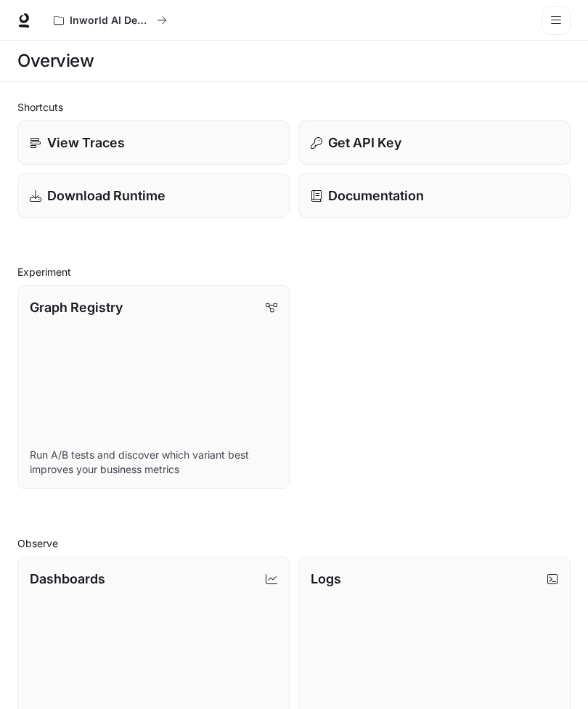  I want to click on p: Dashboards, so click(67, 578).